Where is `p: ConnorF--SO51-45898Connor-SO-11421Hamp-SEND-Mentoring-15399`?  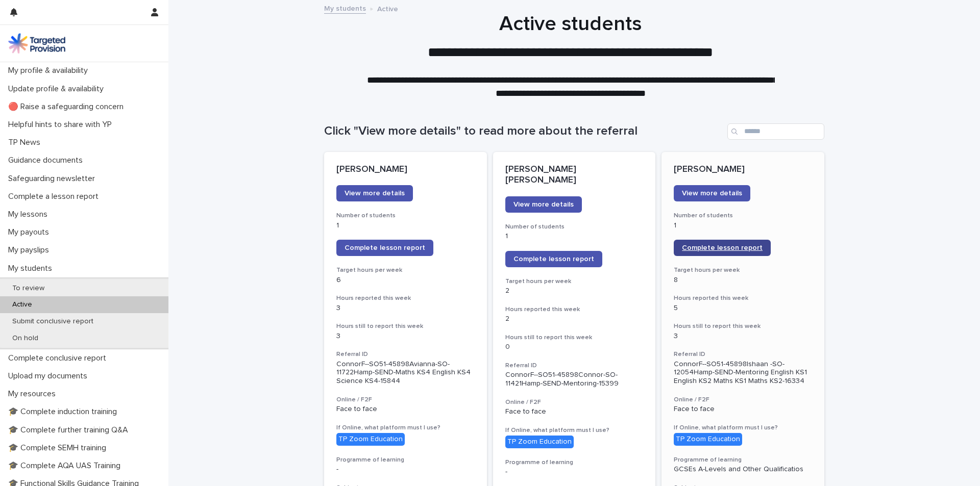 p: ConnorF--SO51-45898Connor-SO-11421Hamp-SEND-Mentoring-15399 is located at coordinates (574, 379).